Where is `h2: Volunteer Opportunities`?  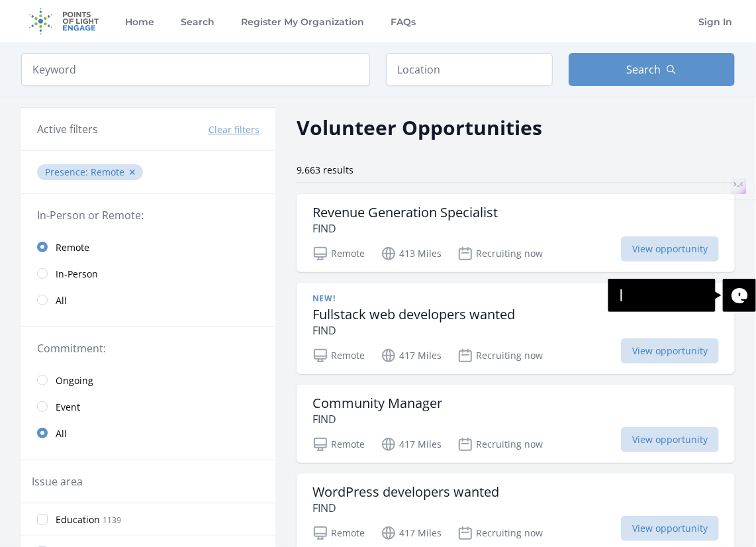 h2: Volunteer Opportunities is located at coordinates (419, 127).